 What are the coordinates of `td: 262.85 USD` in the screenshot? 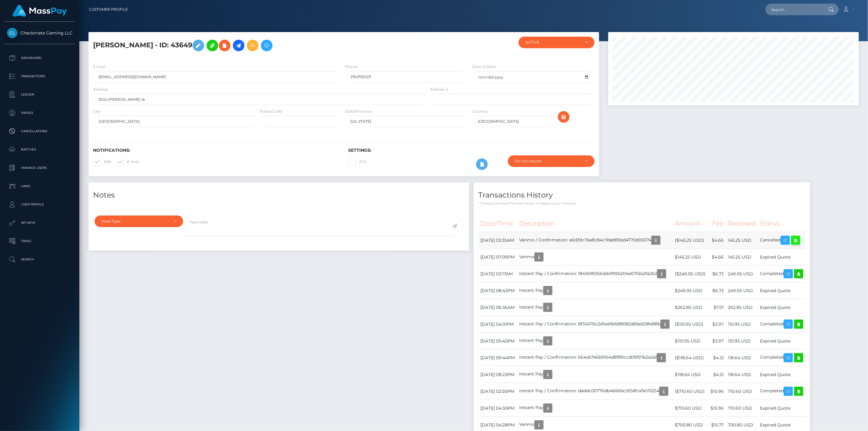 It's located at (742, 307).